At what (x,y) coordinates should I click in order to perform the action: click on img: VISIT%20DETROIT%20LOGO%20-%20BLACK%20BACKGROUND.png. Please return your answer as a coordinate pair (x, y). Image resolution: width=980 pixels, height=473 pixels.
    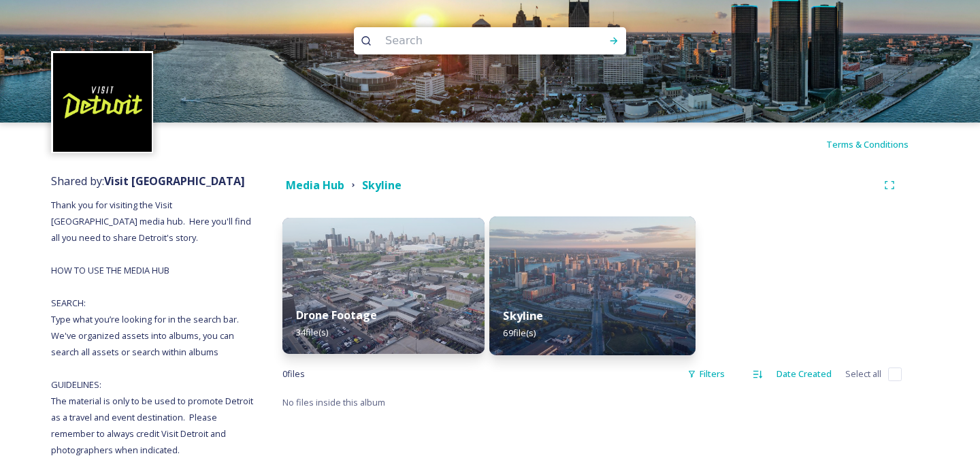
    Looking at the image, I should click on (102, 102).